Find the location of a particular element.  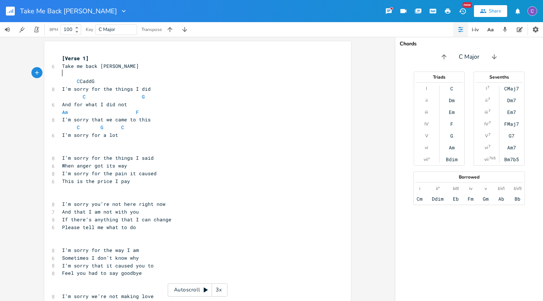

div: C is located at coordinates (452, 89).